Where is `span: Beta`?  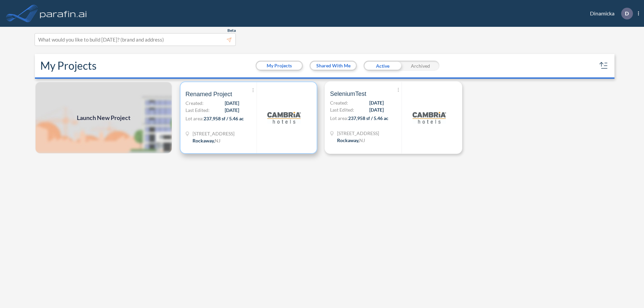 span: Beta is located at coordinates (231, 31).